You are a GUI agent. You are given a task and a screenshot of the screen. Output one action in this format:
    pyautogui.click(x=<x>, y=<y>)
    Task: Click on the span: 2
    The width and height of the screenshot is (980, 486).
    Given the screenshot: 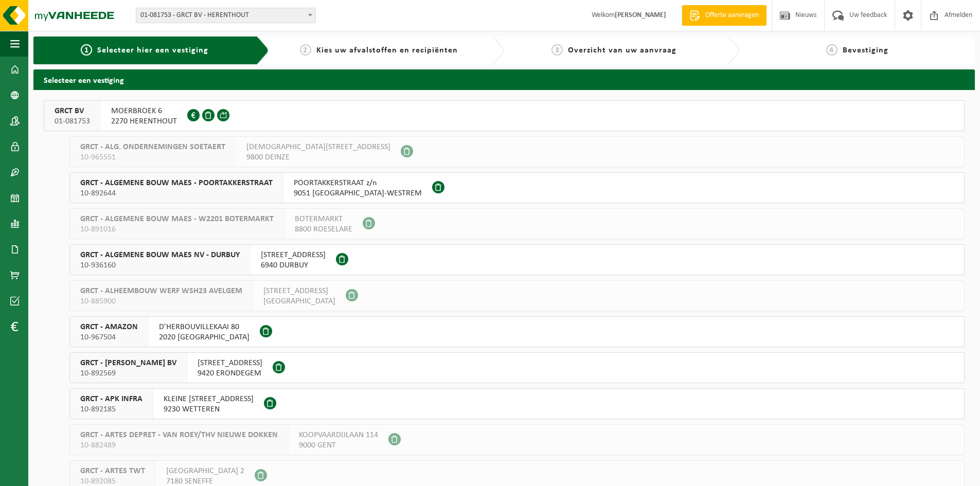 What is the action you would take?
    pyautogui.click(x=305, y=50)
    